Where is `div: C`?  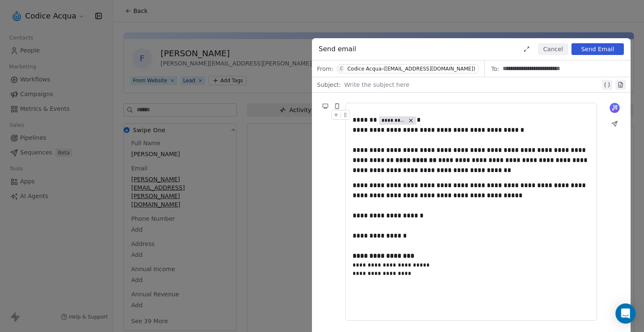
div: C is located at coordinates (341, 69).